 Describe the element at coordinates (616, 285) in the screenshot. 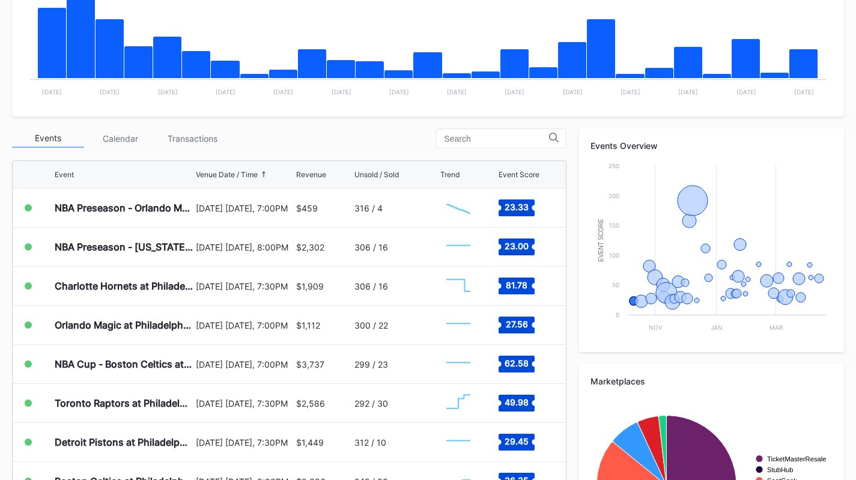

I see `text: 50` at that location.